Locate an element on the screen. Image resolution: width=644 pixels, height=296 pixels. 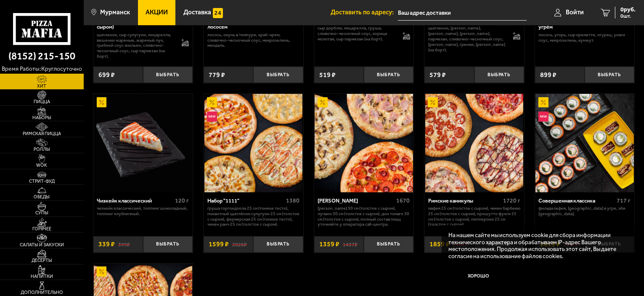
span: Мурманск is located at coordinates (115, 12).